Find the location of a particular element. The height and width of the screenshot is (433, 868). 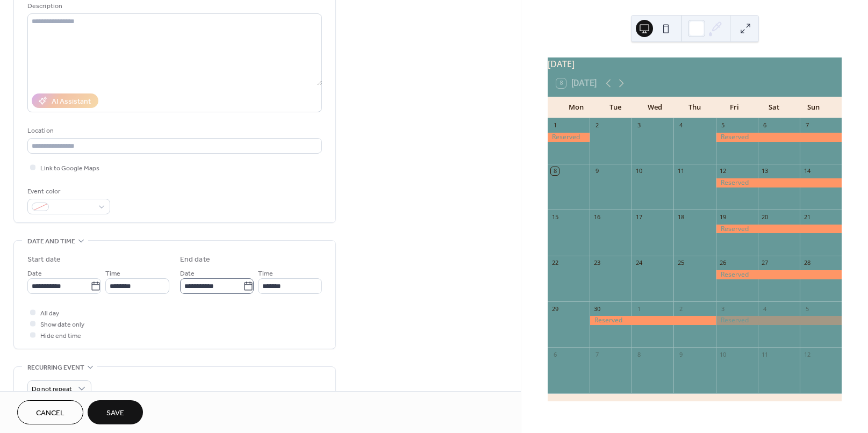

div: 19 is located at coordinates (722, 217).